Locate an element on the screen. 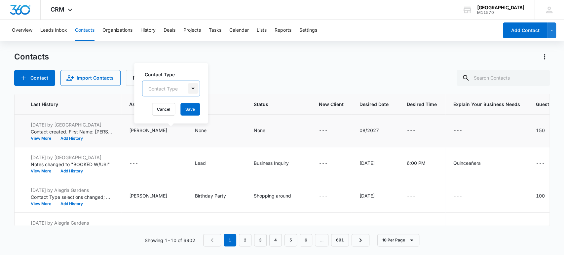 The image size is (564, 255). div: account name is located at coordinates (501, 8).